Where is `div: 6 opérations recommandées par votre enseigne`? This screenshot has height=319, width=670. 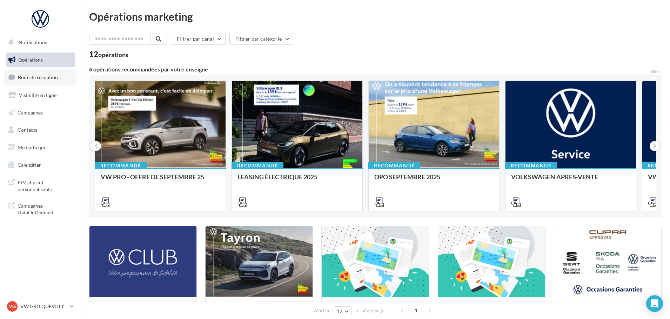
div: 6 opérations recommandées par votre enseigne is located at coordinates (370, 69).